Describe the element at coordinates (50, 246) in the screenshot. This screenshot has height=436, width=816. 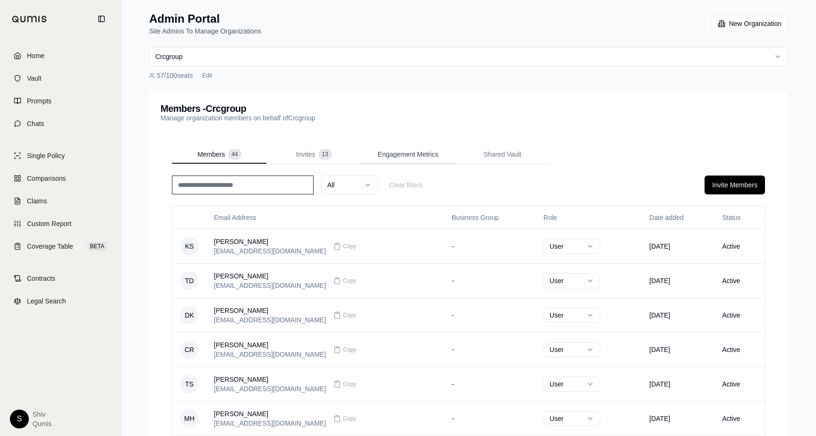
I see `span: Coverage Table` at that location.